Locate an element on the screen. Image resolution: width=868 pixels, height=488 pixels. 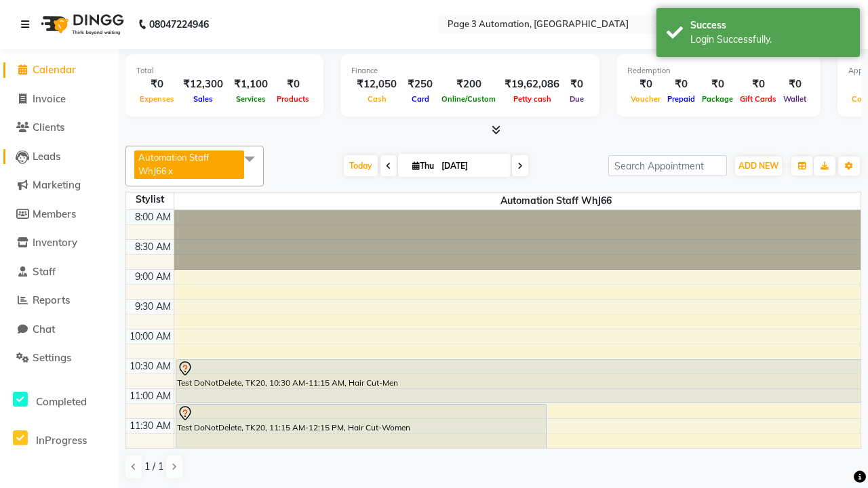
div: 9:30 AM is located at coordinates (153, 307).